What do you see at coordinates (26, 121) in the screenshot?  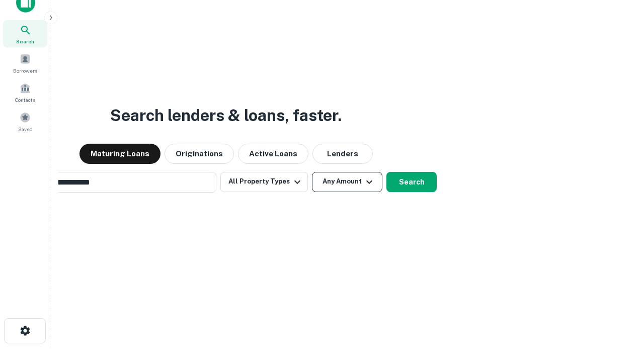 I see `a: Saved` at bounding box center [26, 121].